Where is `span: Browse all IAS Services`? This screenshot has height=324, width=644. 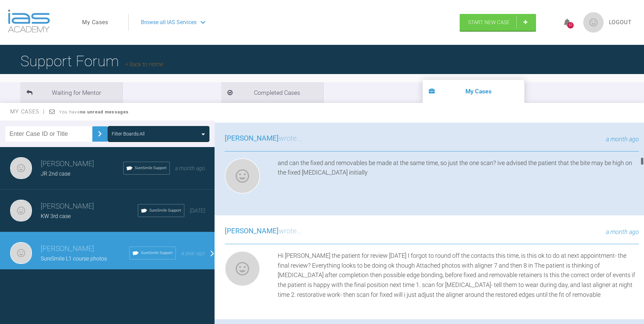
span: Browse all IAS Services is located at coordinates (169, 22).